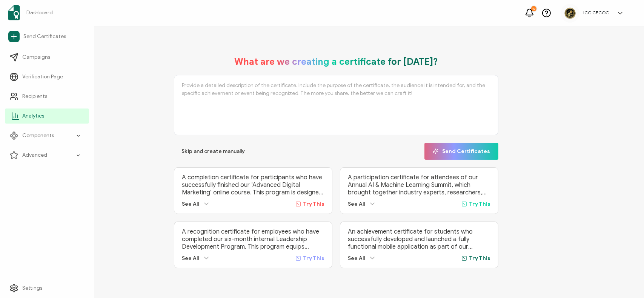  What do you see at coordinates (33, 116) in the screenshot?
I see `span: Analytics` at bounding box center [33, 116].